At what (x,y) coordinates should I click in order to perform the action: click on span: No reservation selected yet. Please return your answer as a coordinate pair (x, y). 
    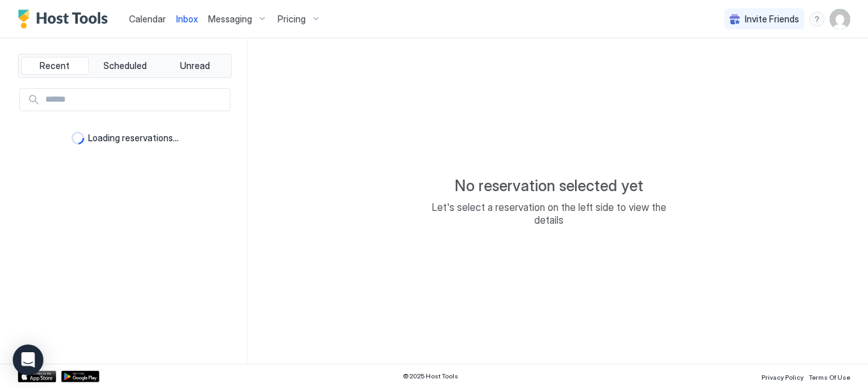
    Looking at the image, I should click on (549, 185).